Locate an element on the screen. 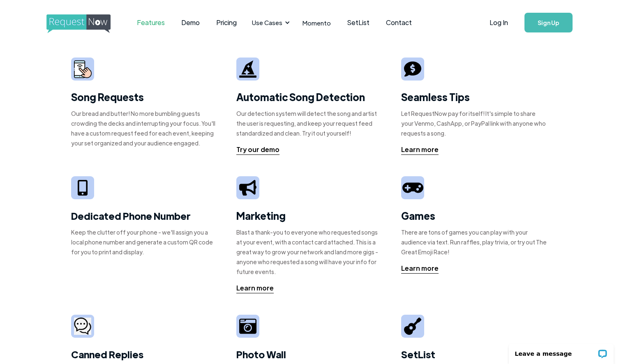  img: wizard hat is located at coordinates (248, 69).